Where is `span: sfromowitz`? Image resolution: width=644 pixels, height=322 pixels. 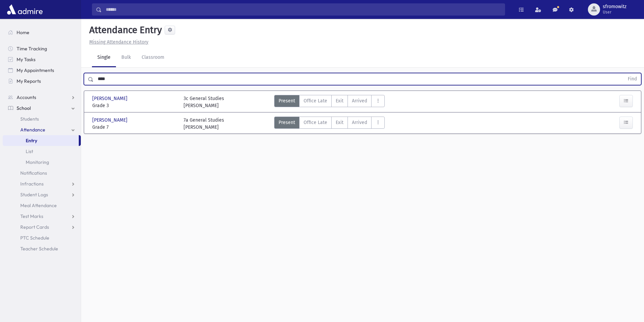 span: sfromowitz is located at coordinates (615, 7).